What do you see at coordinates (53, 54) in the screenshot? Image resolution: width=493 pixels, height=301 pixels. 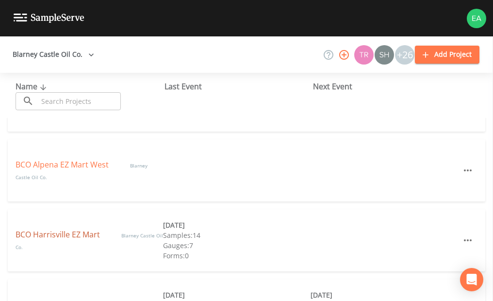 I see `button: Blarney Castle Oil Co.` at bounding box center [53, 54].